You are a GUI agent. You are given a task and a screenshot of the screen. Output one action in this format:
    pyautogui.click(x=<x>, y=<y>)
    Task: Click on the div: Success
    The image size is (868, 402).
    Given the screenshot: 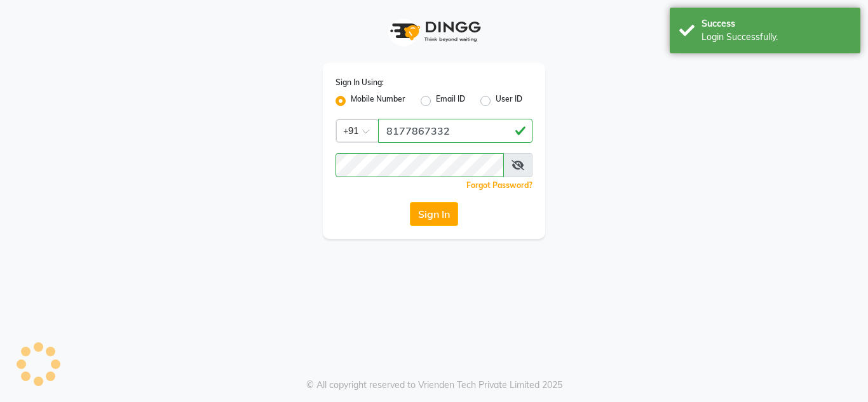 What is the action you would take?
    pyautogui.click(x=776, y=23)
    